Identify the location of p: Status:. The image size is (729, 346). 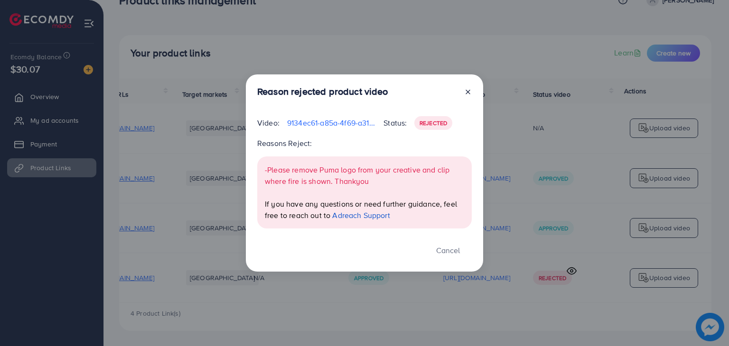
(395, 123).